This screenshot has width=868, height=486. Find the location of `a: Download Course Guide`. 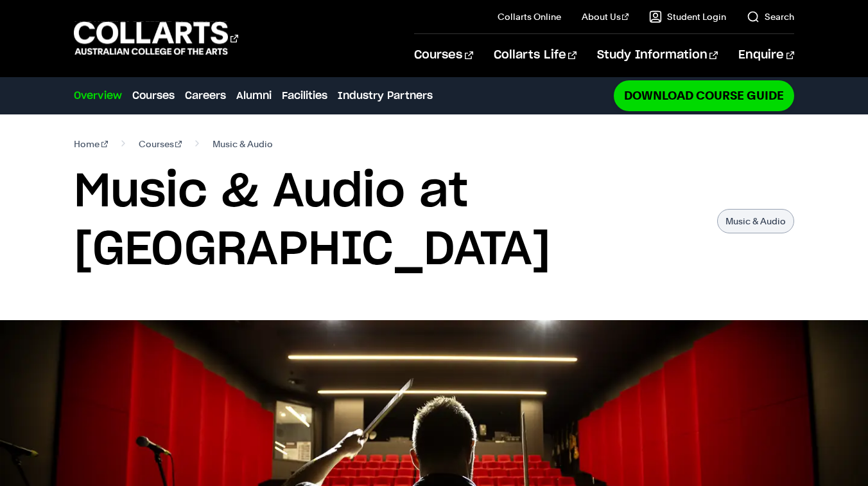

a: Download Course Guide is located at coordinates (703, 95).